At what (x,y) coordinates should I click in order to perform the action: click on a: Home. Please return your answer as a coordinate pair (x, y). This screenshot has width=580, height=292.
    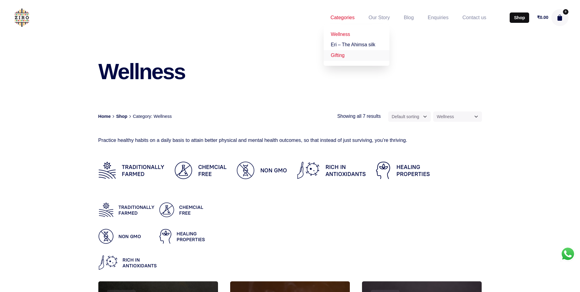
    Looking at the image, I should click on (104, 116).